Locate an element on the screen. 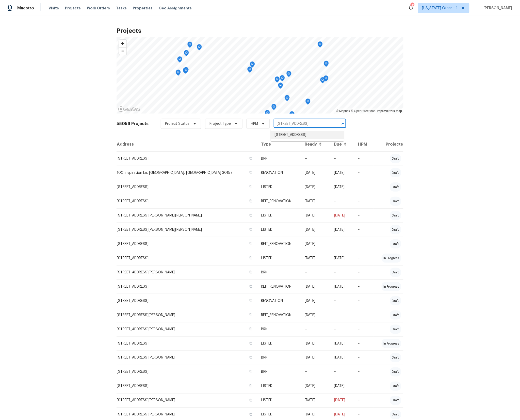  a: Mapbox homepage is located at coordinates (129, 109).